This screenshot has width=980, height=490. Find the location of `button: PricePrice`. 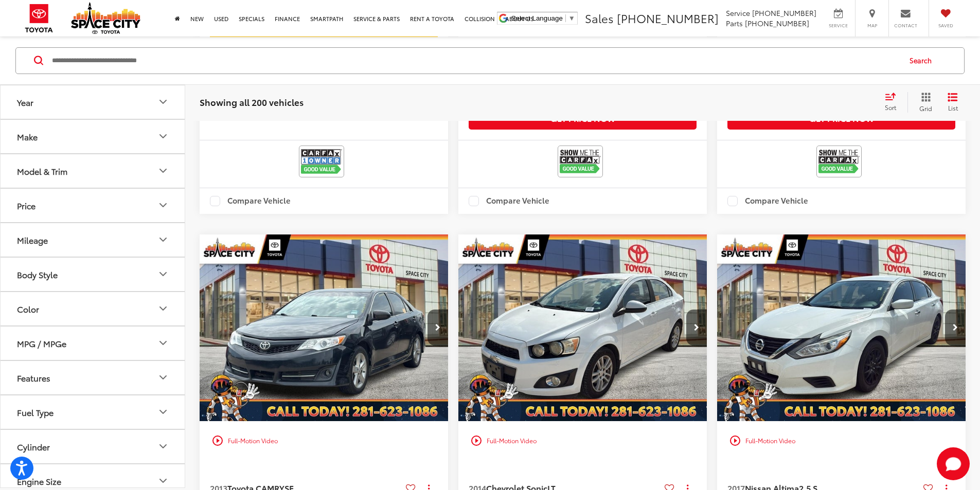

button: PricePrice is located at coordinates (93, 204).